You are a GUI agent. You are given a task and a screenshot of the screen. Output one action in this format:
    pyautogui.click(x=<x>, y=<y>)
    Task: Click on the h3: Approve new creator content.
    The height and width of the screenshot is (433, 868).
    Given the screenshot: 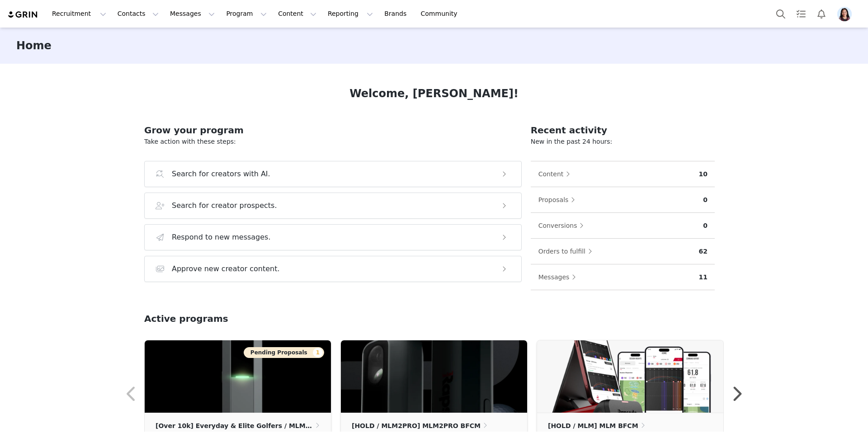 What is the action you would take?
    pyautogui.click(x=225, y=269)
    